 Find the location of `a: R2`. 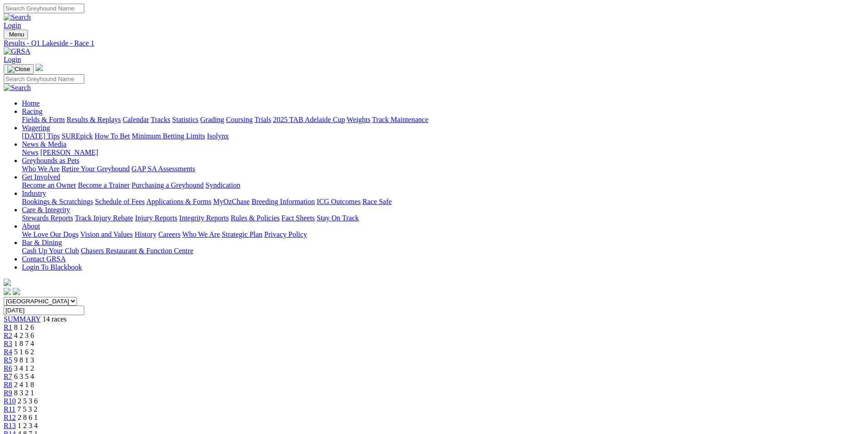

a: R2 is located at coordinates (8, 335).